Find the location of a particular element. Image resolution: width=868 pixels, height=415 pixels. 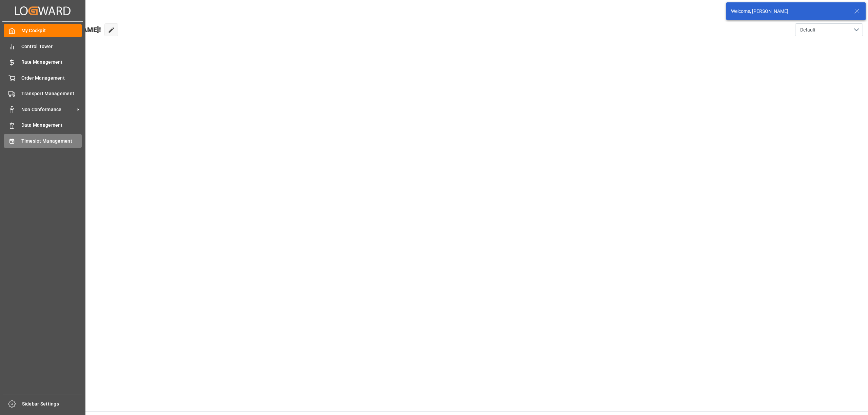

span: Data Management is located at coordinates (51, 125).